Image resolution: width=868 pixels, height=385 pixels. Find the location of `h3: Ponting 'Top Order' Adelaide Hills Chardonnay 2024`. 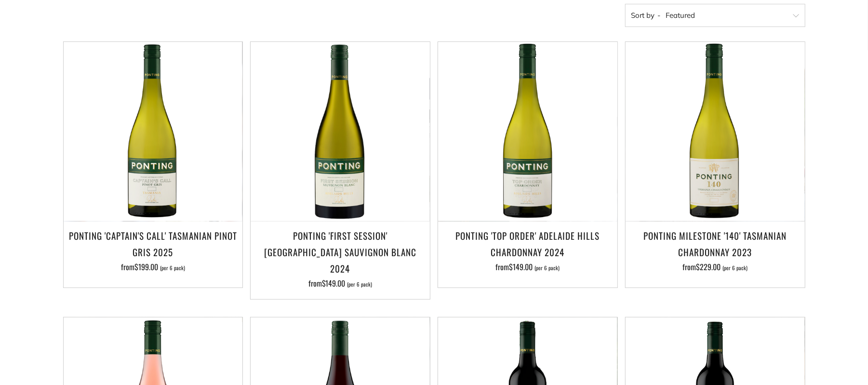

h3: Ponting 'Top Order' Adelaide Hills Chardonnay 2024 is located at coordinates (527, 243).